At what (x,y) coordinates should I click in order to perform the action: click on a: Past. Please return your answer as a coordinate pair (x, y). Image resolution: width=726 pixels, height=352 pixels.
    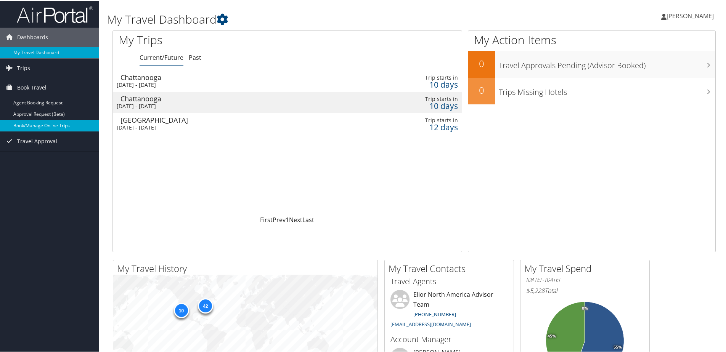
    Looking at the image, I should click on (195, 57).